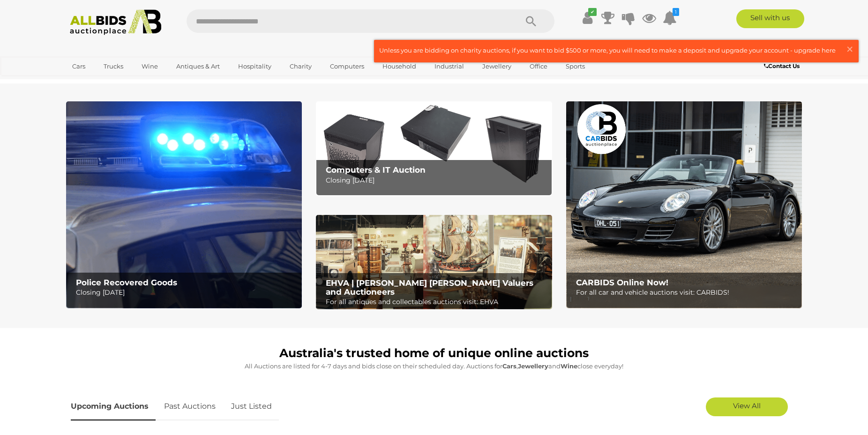  I want to click on a: CARBIDS Online Now! CARBIDS Online Now! For all car and vehicle auctions visit: CARBIDS!, so click(684, 204).